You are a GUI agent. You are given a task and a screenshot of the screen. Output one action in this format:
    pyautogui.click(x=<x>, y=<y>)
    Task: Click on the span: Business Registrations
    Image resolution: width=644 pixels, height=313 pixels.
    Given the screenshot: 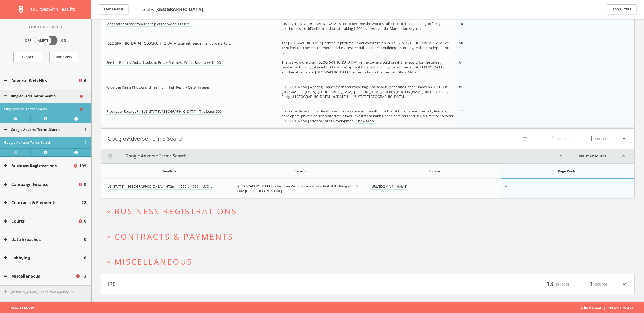 What is the action you would take?
    pyautogui.click(x=175, y=211)
    